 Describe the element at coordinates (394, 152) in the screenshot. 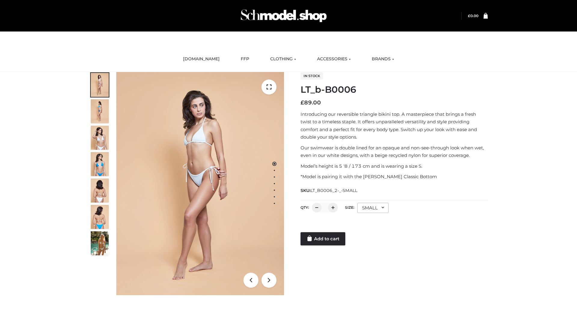

I see `p: Our swimwear is double lined for an opaque and non-see-through look when wet, even in our white d...` at that location.